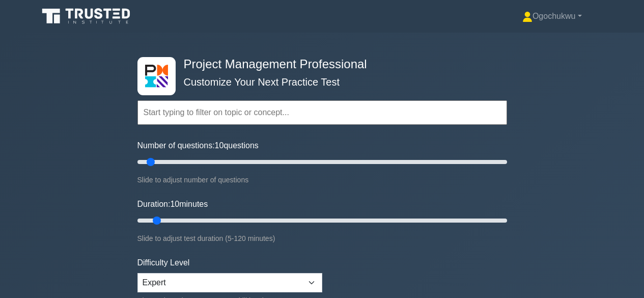  Describe the element at coordinates (322, 238) in the screenshot. I see `div: Slide to adjust test duration (5-120 minutes)` at that location.